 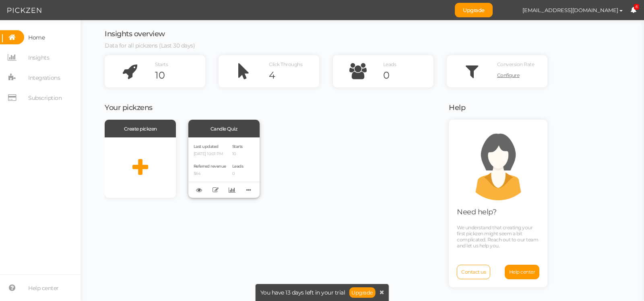 I want to click on span: 6, so click(x=637, y=7).